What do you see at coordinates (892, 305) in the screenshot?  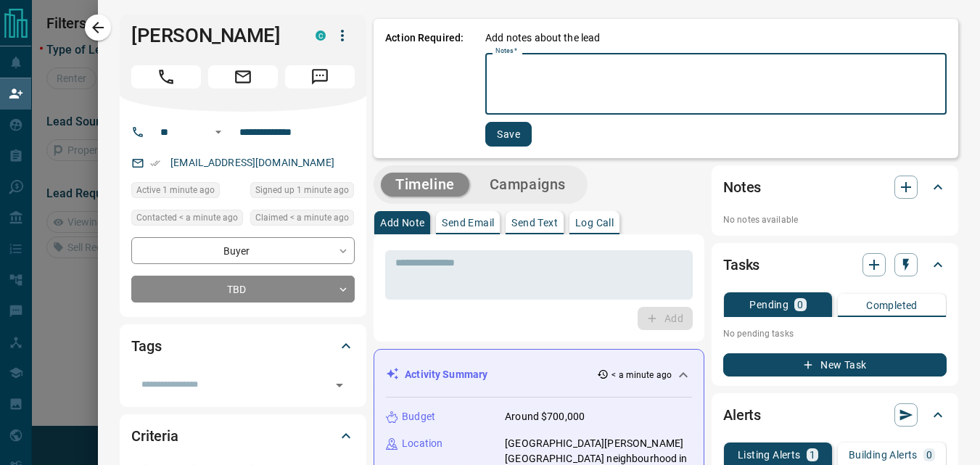 I see `p: Completed` at bounding box center [892, 305].